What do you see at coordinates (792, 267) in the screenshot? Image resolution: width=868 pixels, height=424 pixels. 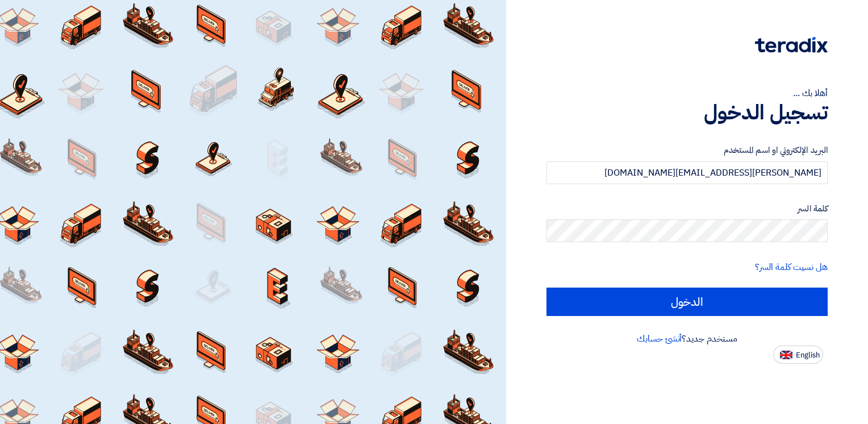 I see `a: هل نسيت كلمة السر؟` at bounding box center [792, 267].